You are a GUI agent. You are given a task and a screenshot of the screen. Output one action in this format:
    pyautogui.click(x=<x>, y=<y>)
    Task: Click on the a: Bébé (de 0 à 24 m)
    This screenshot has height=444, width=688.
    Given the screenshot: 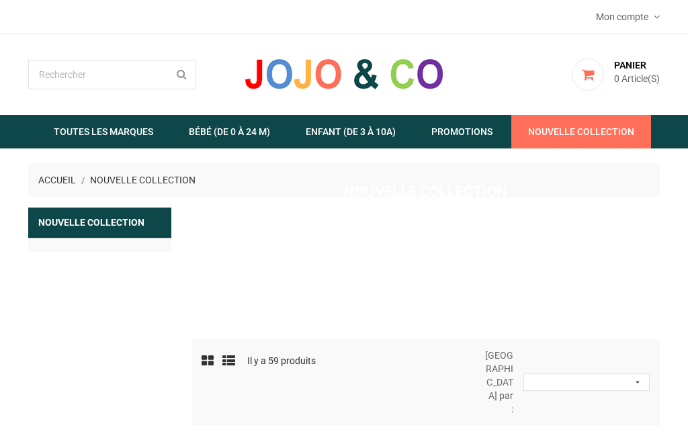 What is the action you would take?
    pyautogui.click(x=229, y=132)
    